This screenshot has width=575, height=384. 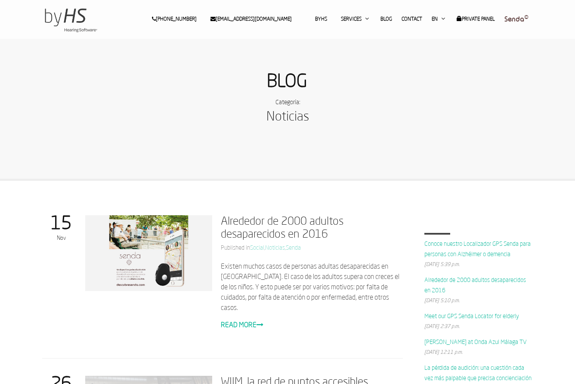 What do you see at coordinates (261, 248) in the screenshot?
I see `span: Published in , ,` at bounding box center [261, 248].